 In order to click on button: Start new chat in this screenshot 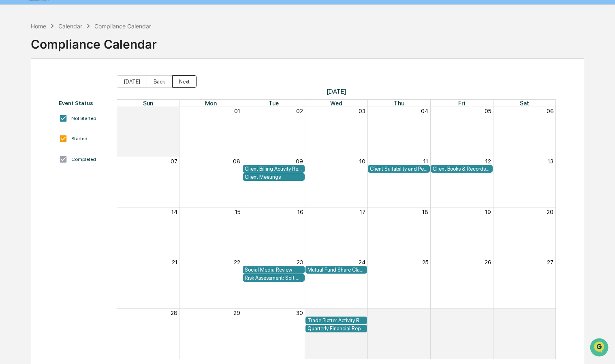, I will do `click(143, 69)`.